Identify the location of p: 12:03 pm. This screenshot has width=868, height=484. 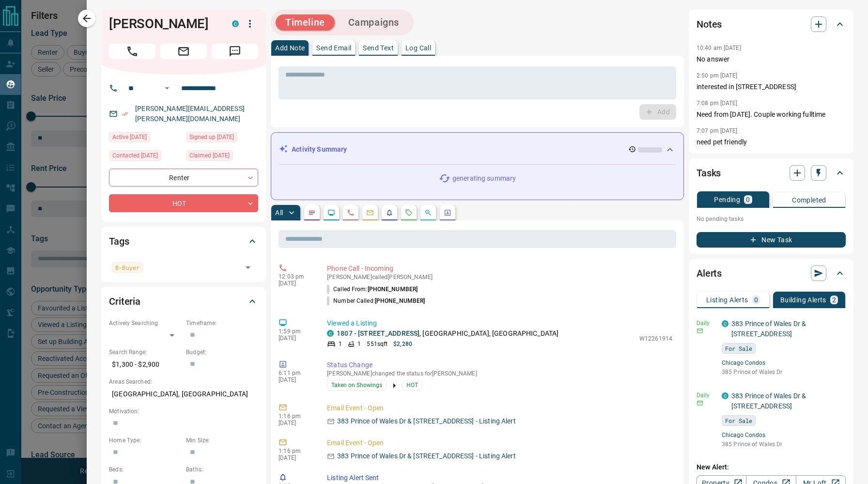
(295, 277).